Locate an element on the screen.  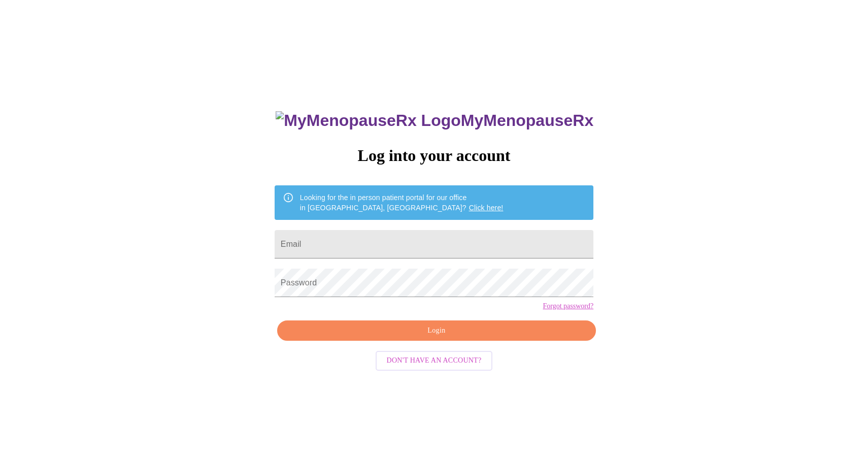
h3: MyMenopauseRx is located at coordinates (435, 120).